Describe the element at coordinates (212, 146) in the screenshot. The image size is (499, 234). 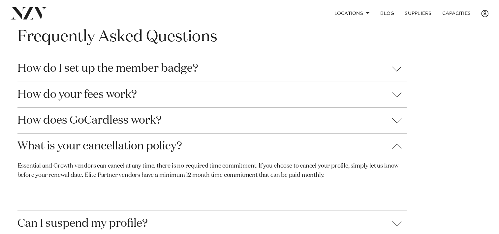
I see `button: What is your cancellation policy?` at that location.